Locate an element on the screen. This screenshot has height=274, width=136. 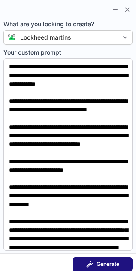
img: Connie from ContactOut is located at coordinates (10, 37).